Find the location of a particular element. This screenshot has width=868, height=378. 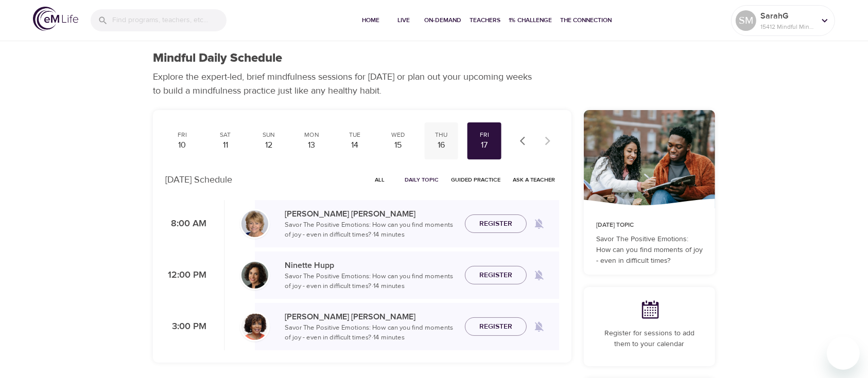

div: 10 is located at coordinates (182, 145).